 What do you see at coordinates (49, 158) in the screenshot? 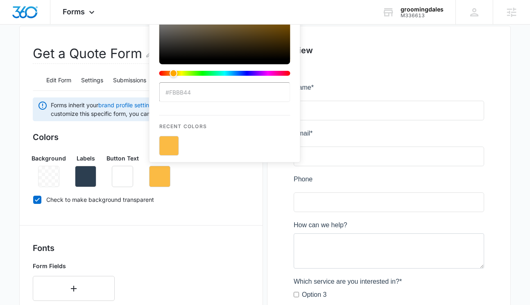
I see `p: Background` at bounding box center [49, 158].